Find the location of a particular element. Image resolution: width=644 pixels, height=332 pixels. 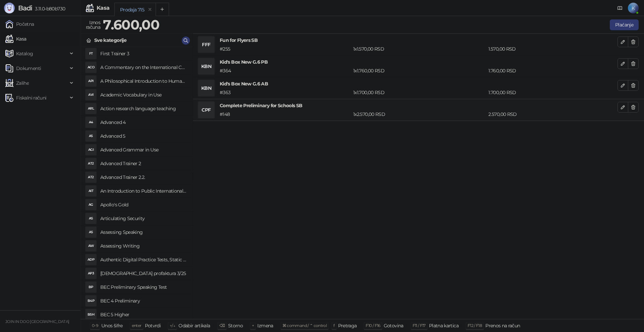

div: 2.570,00 RSD is located at coordinates (552, 114).